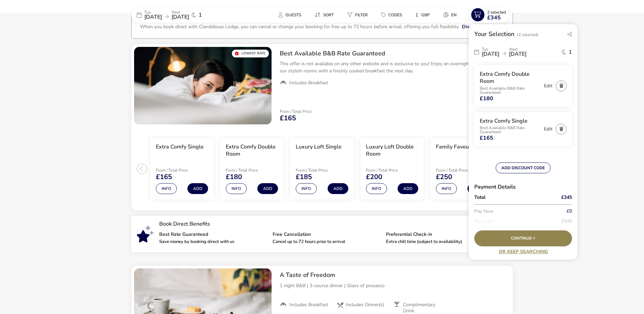  I want to click on swiper-slide: 1 / 1, so click(203, 86).